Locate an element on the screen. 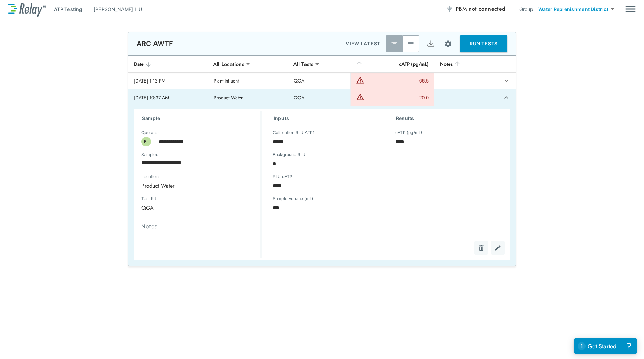 This screenshot has height=359, width=644. img: View All is located at coordinates (411, 44).